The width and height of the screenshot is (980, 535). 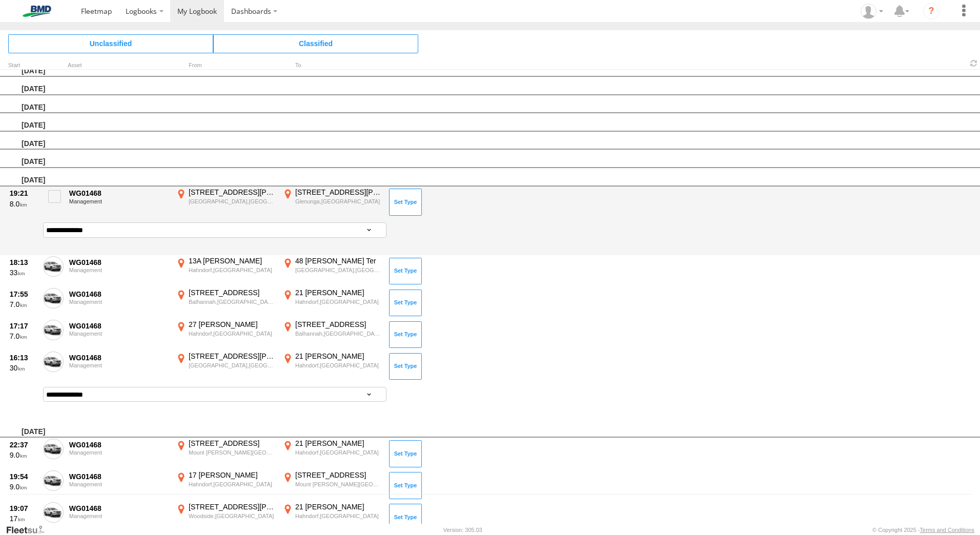 What do you see at coordinates (974, 63) in the screenshot?
I see `span: Refresh` at bounding box center [974, 63].